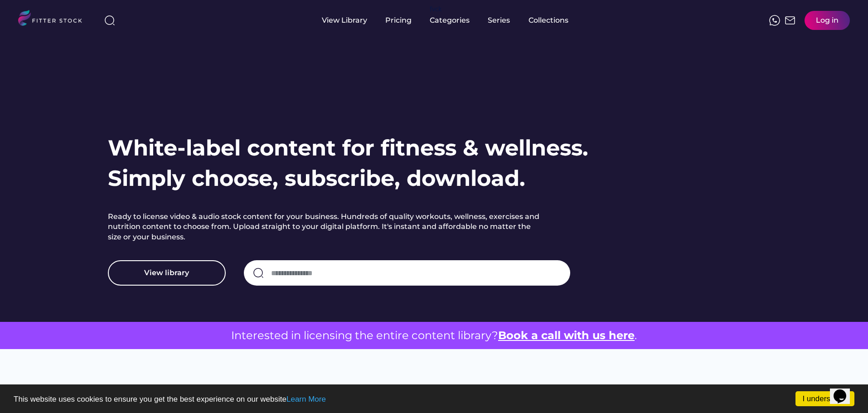 This screenshot has height=413, width=868. What do you see at coordinates (450, 20) in the screenshot?
I see `div: Categories` at bounding box center [450, 20].